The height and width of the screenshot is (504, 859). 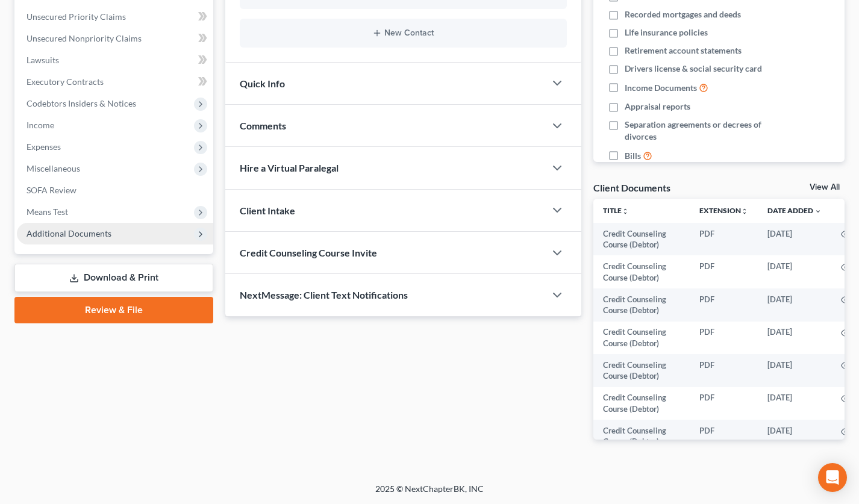 What do you see at coordinates (404, 33) in the screenshot?
I see `button: New Contact` at bounding box center [404, 33].